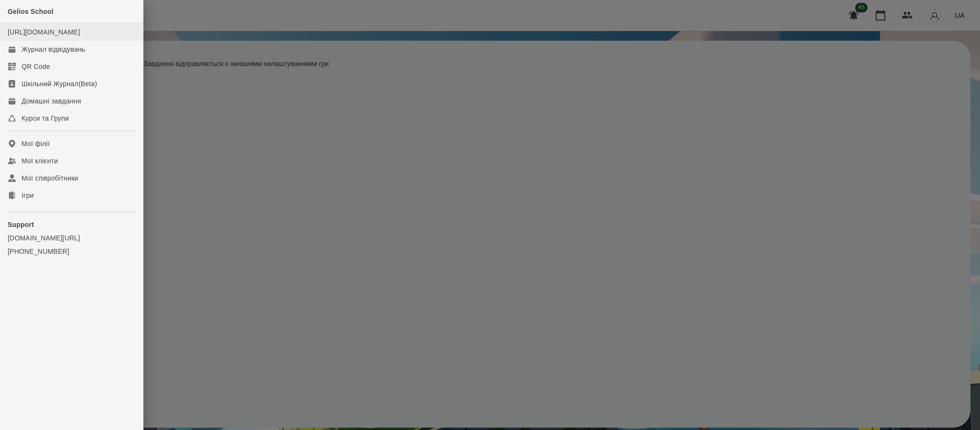 This screenshot has width=980, height=430. Describe the element at coordinates (71, 224) in the screenshot. I see `p: Support` at that location.